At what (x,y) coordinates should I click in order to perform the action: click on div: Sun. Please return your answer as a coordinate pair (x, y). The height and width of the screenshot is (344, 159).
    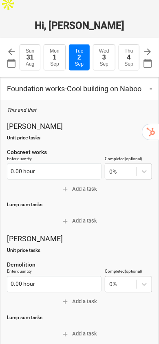
    Looking at the image, I should click on (30, 51).